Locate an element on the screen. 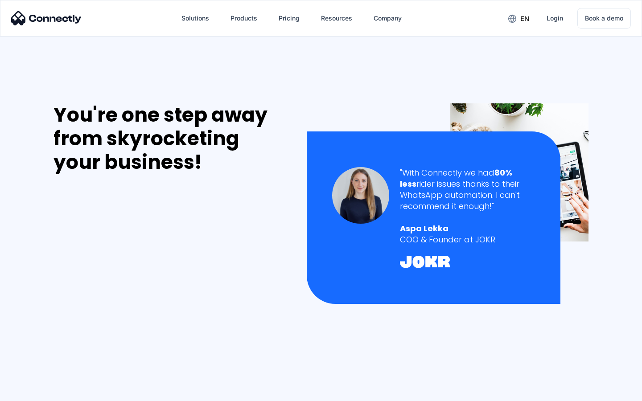  div: en is located at coordinates (525, 19).